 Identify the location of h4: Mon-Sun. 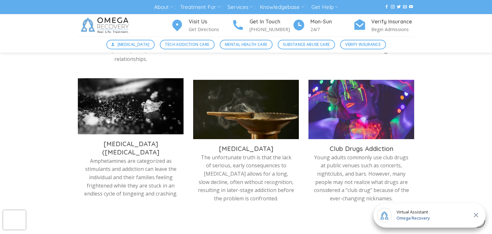
(332, 22).